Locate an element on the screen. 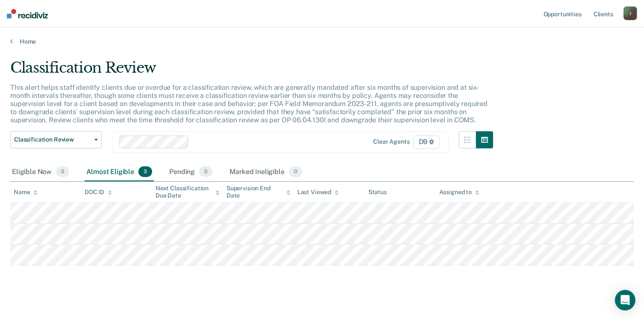 Image resolution: width=644 pixels, height=319 pixels. div: Eligible Now0 is located at coordinates (40, 172).